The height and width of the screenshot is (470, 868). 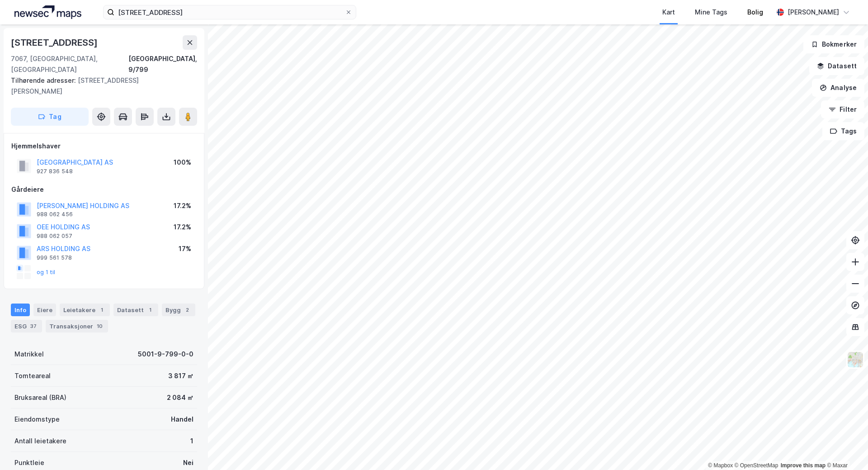 What do you see at coordinates (756, 465) in the screenshot?
I see `a: OpenStreetMap` at bounding box center [756, 465].